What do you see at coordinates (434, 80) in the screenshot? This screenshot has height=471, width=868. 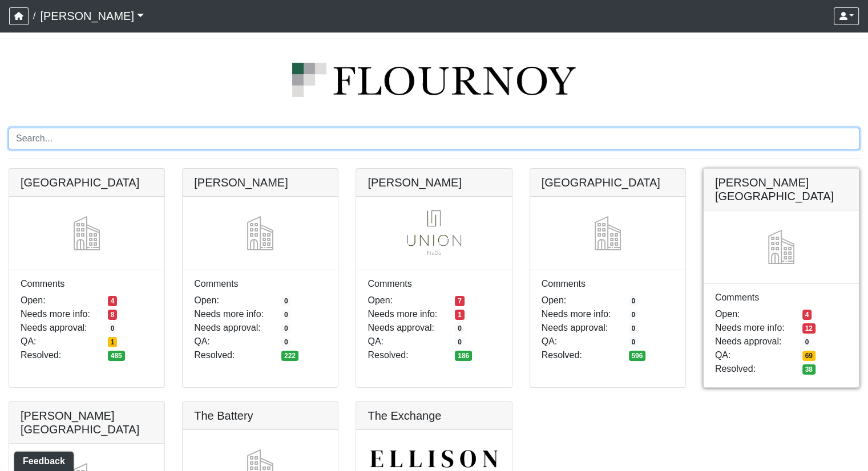 I see `img: logo` at bounding box center [434, 80].